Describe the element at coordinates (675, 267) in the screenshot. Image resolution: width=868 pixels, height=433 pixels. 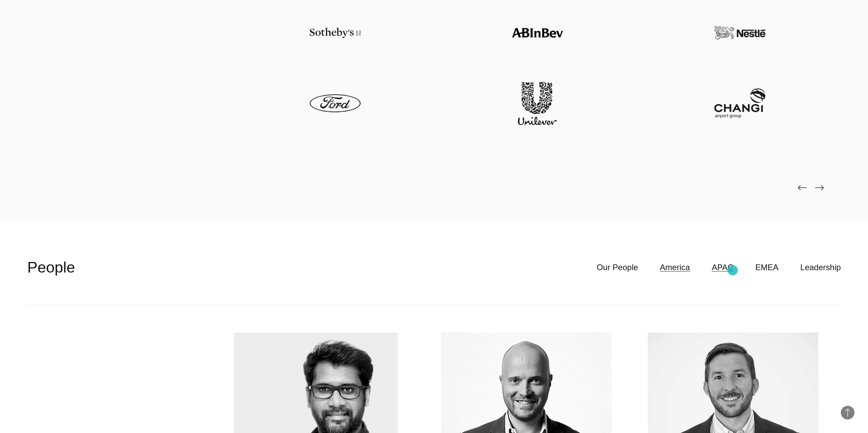
I see `a: America` at that location.